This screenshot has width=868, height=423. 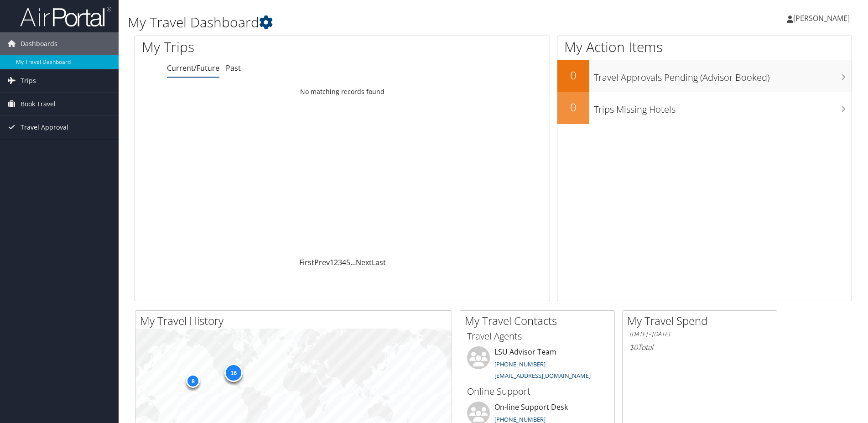 What do you see at coordinates (296, 321) in the screenshot?
I see `h2: My Travel History` at bounding box center [296, 321].